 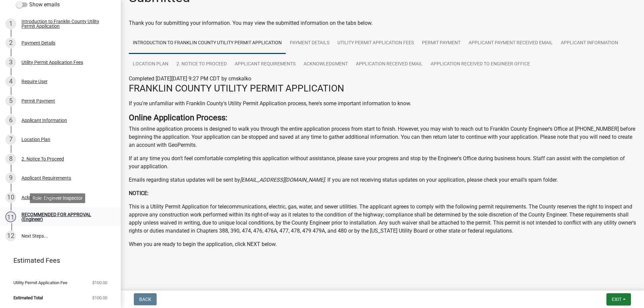 What do you see at coordinates (10, 120) in the screenshot?
I see `div: 6` at bounding box center [10, 120].